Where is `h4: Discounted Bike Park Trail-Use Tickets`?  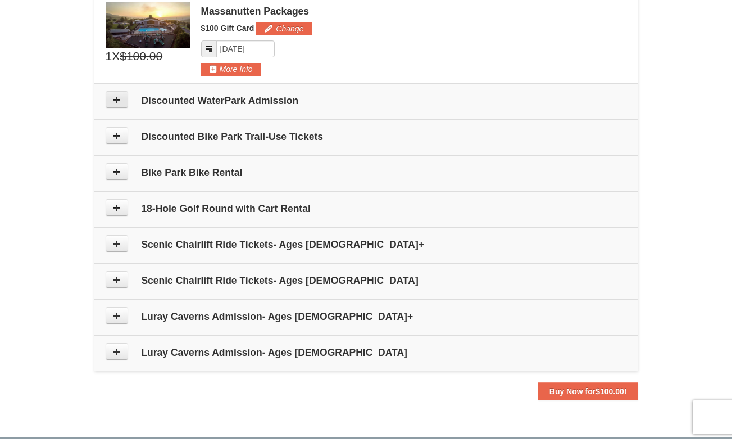
h4: Discounted Bike Park Trail-Use Tickets is located at coordinates (366, 137).